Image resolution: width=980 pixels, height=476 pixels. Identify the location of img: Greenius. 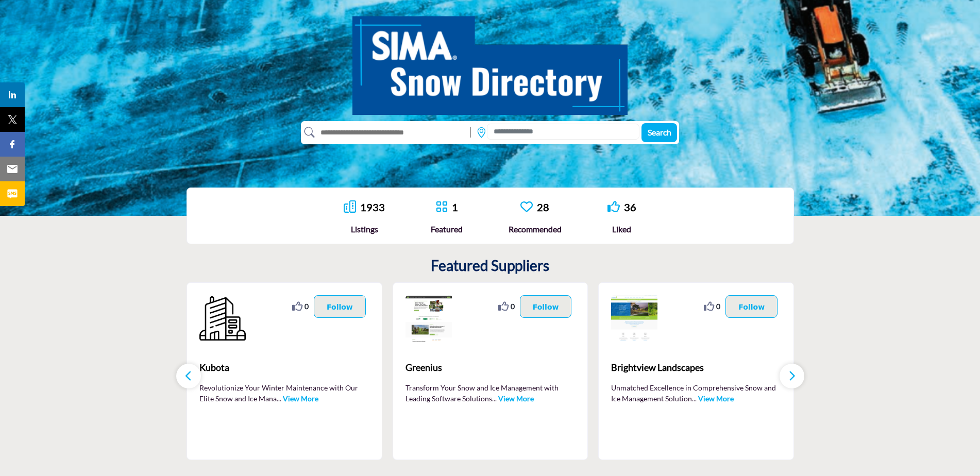
(428, 318).